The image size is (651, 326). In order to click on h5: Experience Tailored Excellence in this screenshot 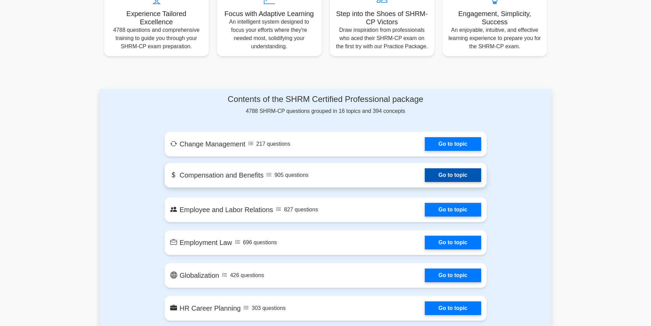, I will do `click(157, 18)`.